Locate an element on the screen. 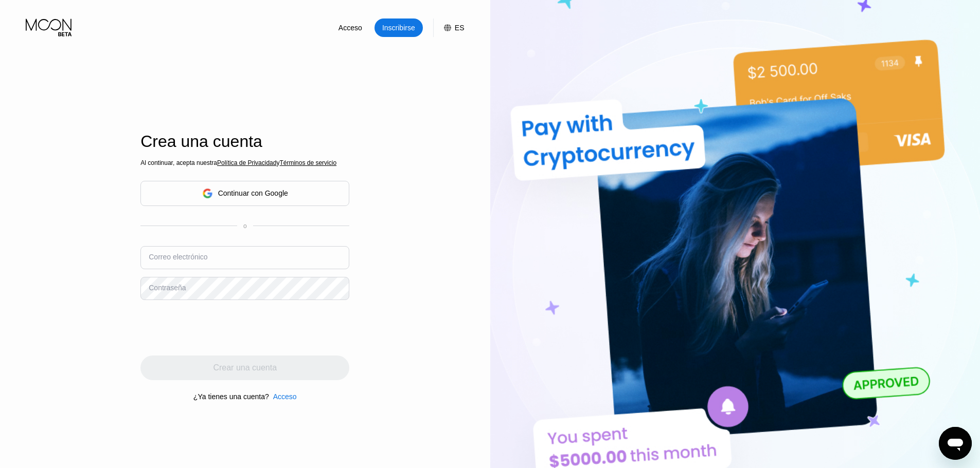 The width and height of the screenshot is (980, 468). font: ES is located at coordinates (459, 28).